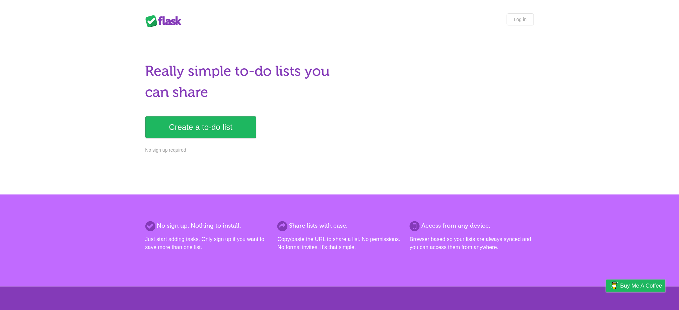  Describe the element at coordinates (339, 244) in the screenshot. I see `p: Copy/paste the URL to share a list. No permissions. No formal invites. It's that simple.` at that location.